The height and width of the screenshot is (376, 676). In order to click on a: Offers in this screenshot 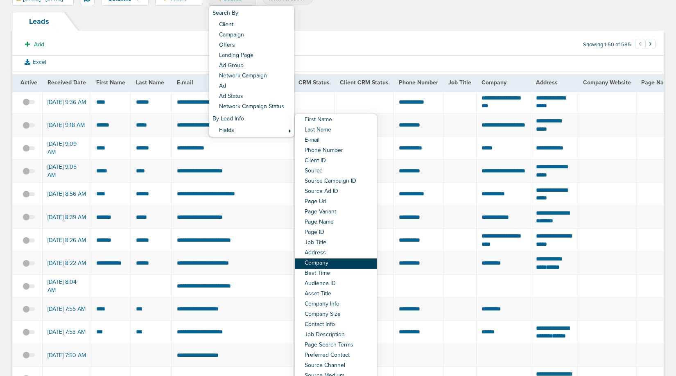, I will do `click(251, 45)`.